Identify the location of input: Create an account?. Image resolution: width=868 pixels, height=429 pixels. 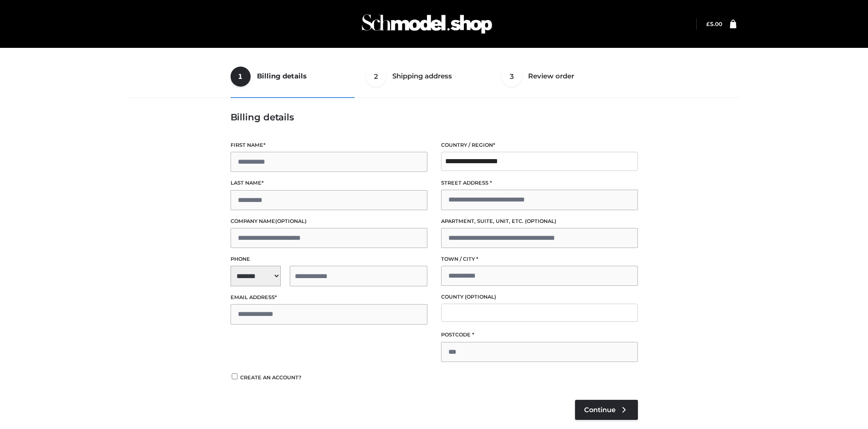
(235, 376).